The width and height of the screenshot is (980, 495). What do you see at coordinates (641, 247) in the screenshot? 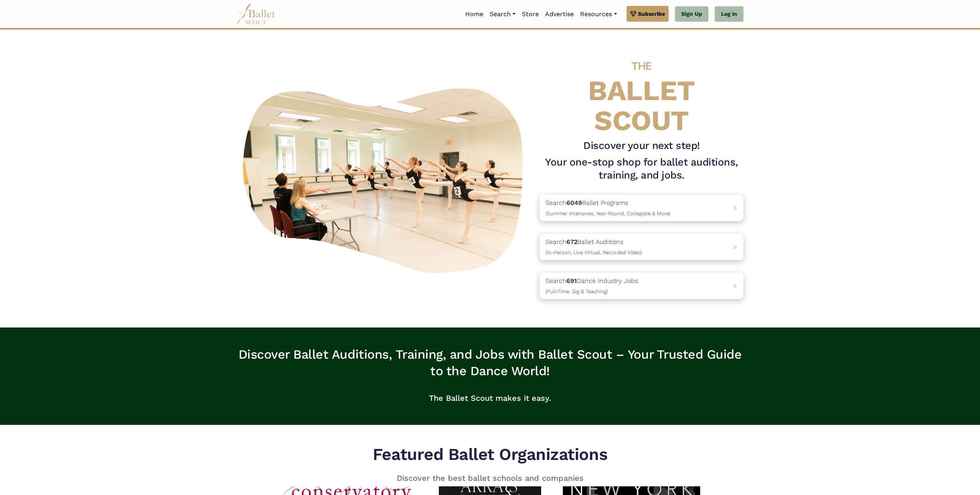
I see `a: Search672Ballet Auditions(In-Person, Live Virtual, Recorded Video) >` at bounding box center [641, 247].